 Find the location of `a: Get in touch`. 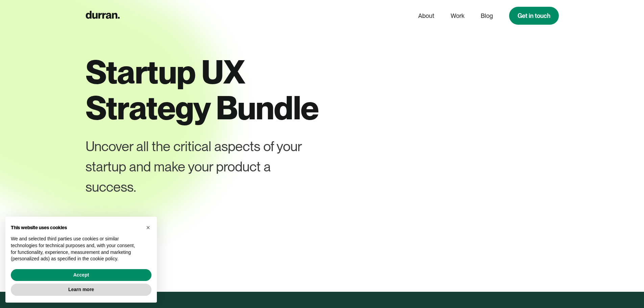

a: Get in touch is located at coordinates (534, 15).